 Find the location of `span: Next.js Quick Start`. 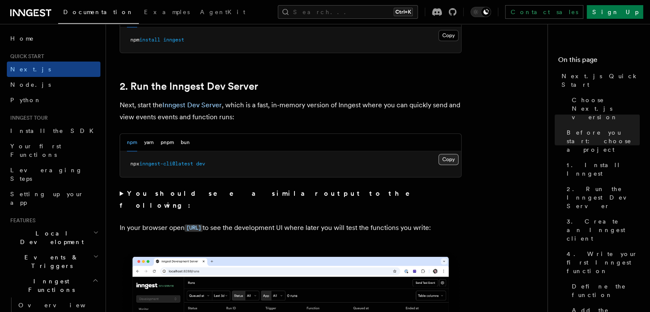

span: Next.js Quick Start is located at coordinates (601, 80).